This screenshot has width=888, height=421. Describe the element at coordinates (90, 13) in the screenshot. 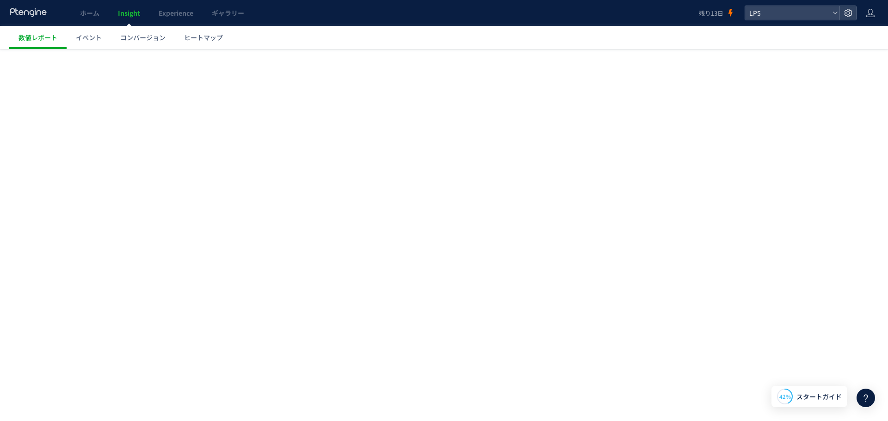

I see `span: ホーム` at that location.